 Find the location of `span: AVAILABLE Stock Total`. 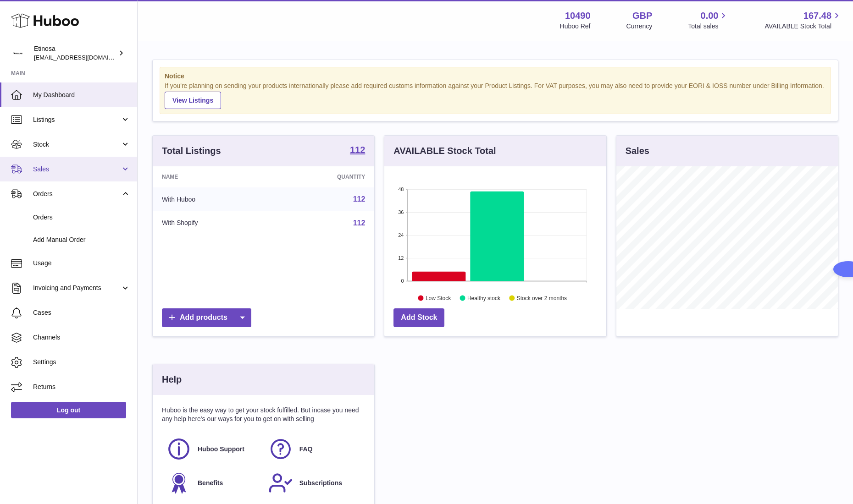

span: AVAILABLE Stock Total is located at coordinates (803, 26).